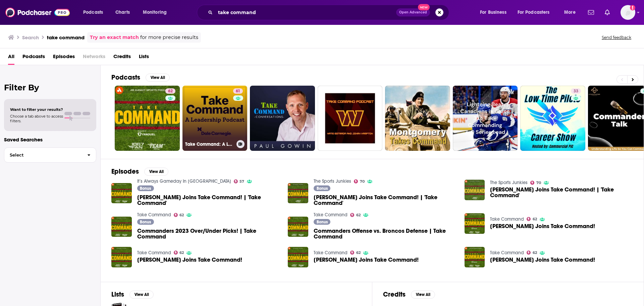 The image size is (644, 306). I want to click on span: Logged in as shannnon_white, so click(628, 12).